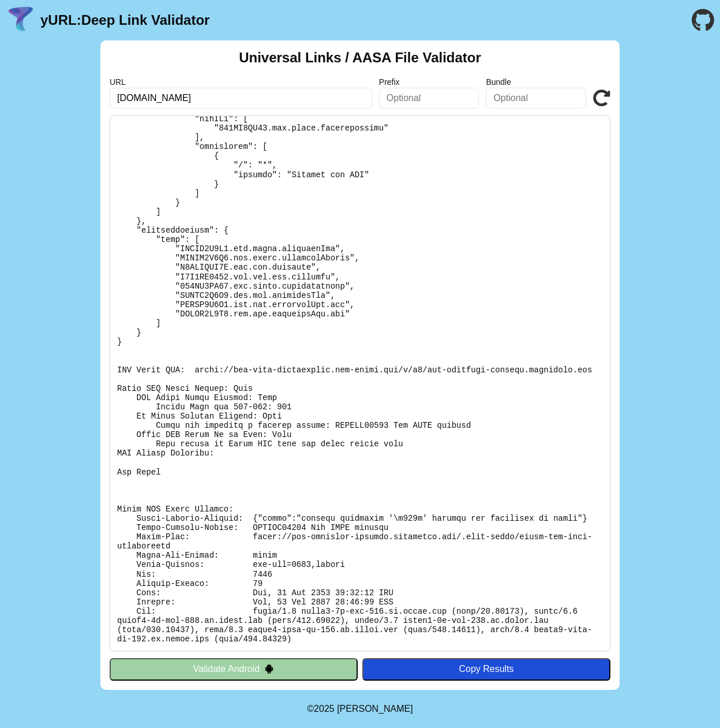 Image resolution: width=720 pixels, height=728 pixels. Describe the element at coordinates (375, 708) in the screenshot. I see `a: Michael Ibragimchayev's Personal Site` at that location.